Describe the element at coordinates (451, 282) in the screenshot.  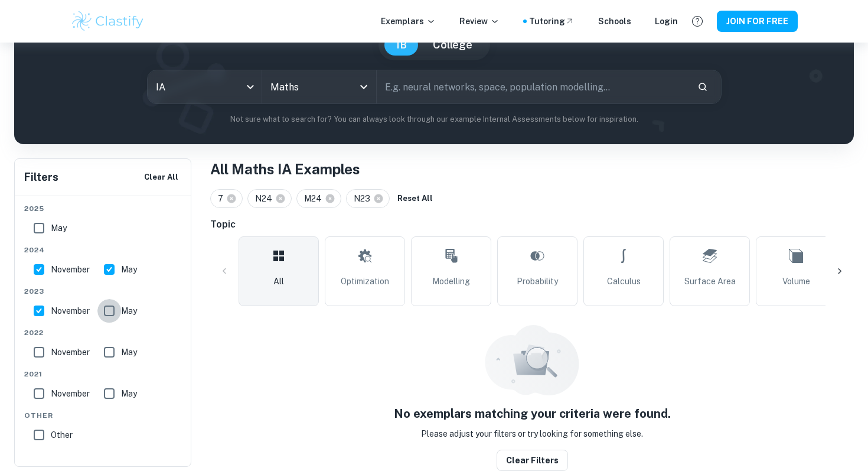
I see `span: Modelling` at that location.